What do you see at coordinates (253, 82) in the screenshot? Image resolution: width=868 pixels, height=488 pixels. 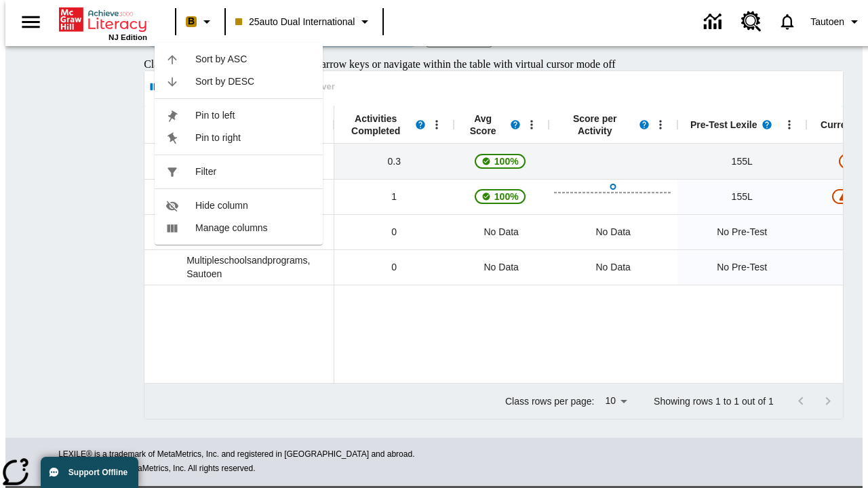 I see `span: Sort by DESC` at bounding box center [253, 82].